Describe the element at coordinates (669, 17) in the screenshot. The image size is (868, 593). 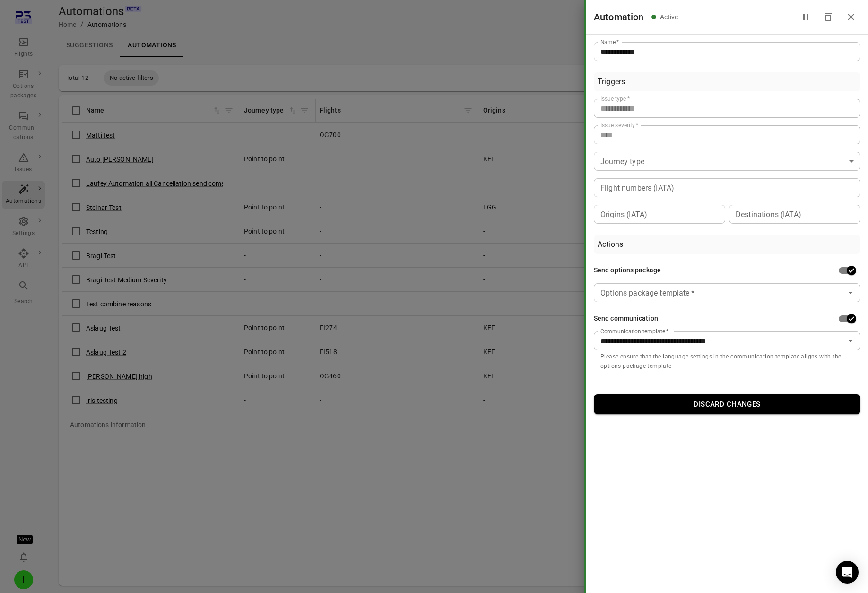
I see `div: Active` at that location.